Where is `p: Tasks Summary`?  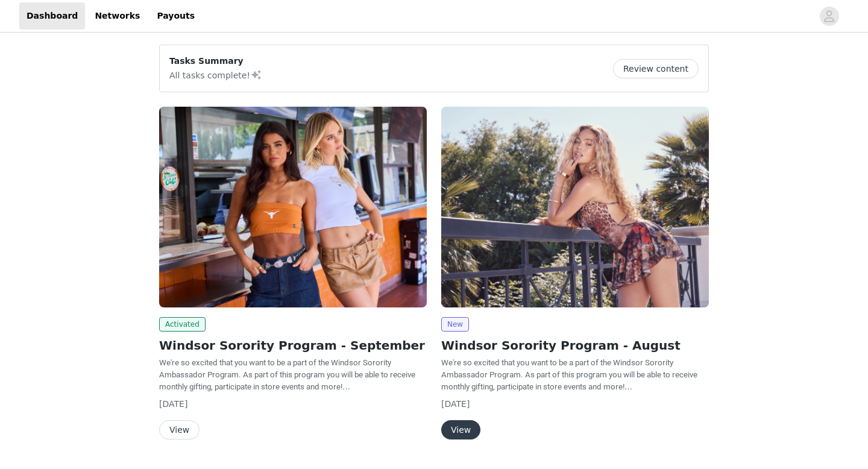 p: Tasks Summary is located at coordinates (216, 61).